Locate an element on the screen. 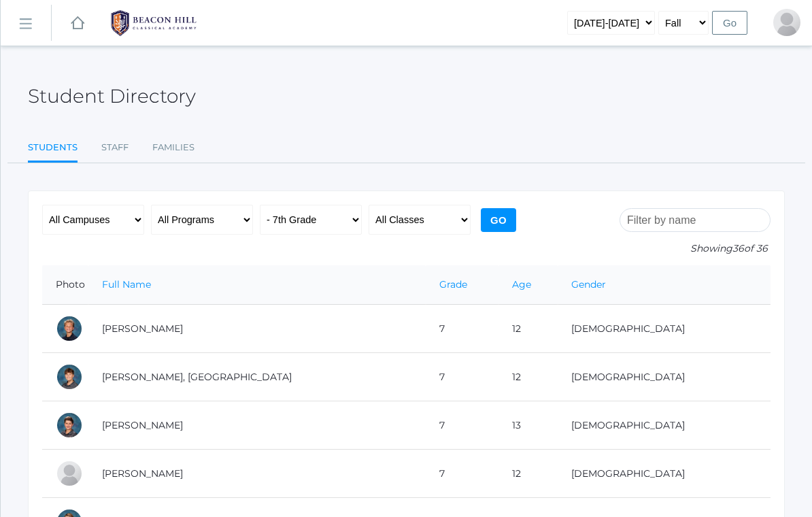  img: BHCALogos-05-308ed15e86a5a0abce9b8dd61676a3503ac9727e845dece92d48e8588c001991.png is located at coordinates (154, 23).